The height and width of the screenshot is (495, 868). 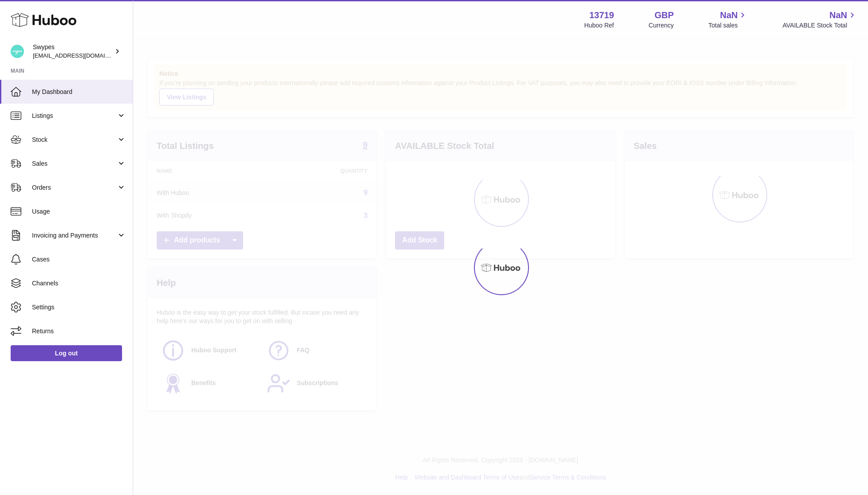 What do you see at coordinates (79, 92) in the screenshot?
I see `span: My Dashboard` at bounding box center [79, 92].